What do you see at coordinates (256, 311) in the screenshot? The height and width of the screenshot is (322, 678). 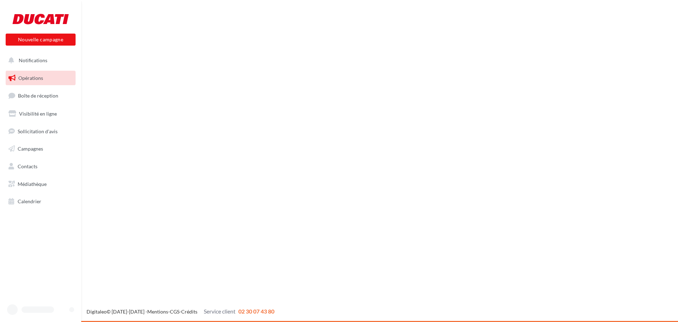 I see `span: 02 30 07 43 80` at bounding box center [256, 311].